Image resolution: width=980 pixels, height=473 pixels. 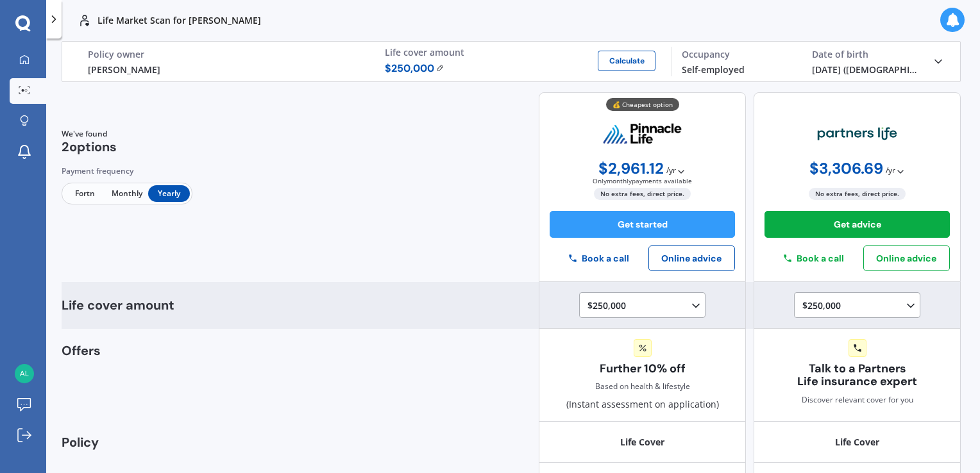 What do you see at coordinates (89, 134) in the screenshot?
I see `span: We've found` at bounding box center [89, 134].